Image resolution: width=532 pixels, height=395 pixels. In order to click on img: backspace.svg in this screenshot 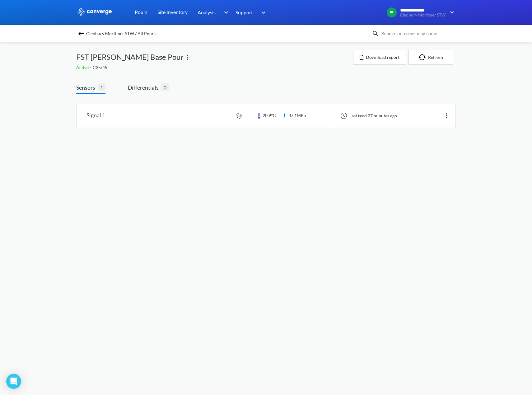, I will do `click(81, 34)`.